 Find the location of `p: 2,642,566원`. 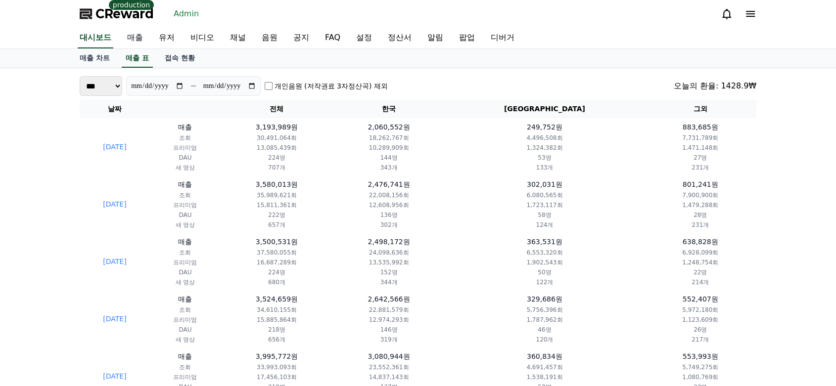

p: 2,642,566원 is located at coordinates (389, 299).